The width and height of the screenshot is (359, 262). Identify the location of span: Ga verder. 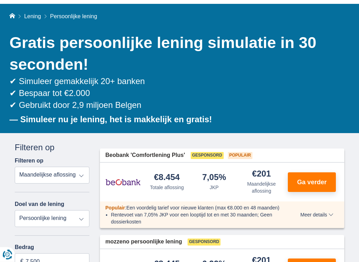
(312, 183).